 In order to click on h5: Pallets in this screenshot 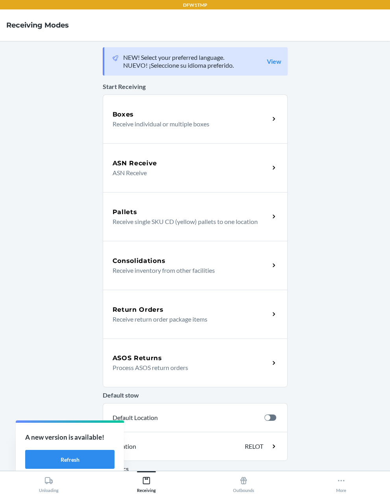, I will do `click(125, 212)`.